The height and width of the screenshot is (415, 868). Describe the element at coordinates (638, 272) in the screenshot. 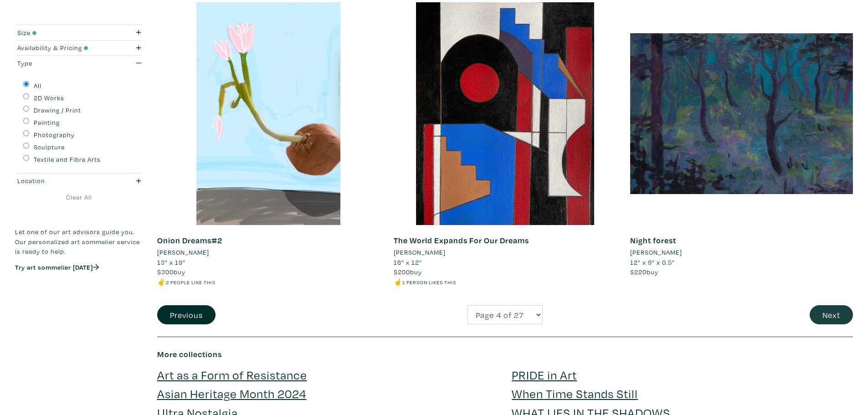

I see `span: $220` at that location.